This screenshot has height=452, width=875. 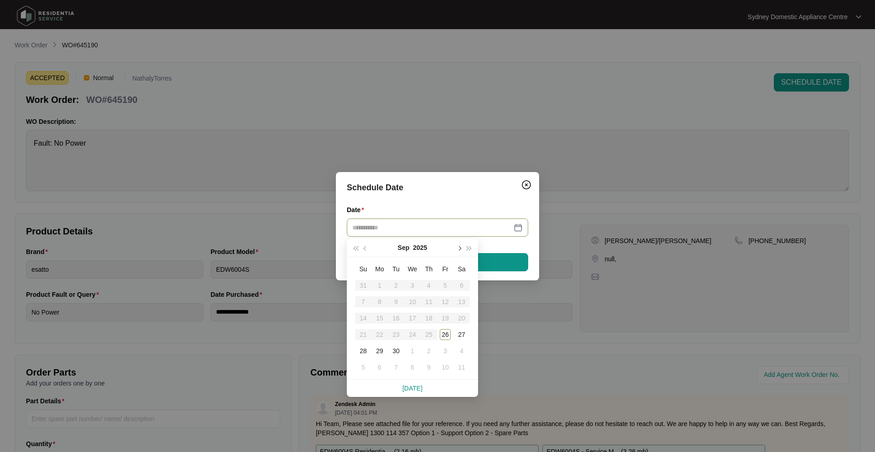 What do you see at coordinates (412, 351) in the screenshot?
I see `div: 1` at bounding box center [412, 351].